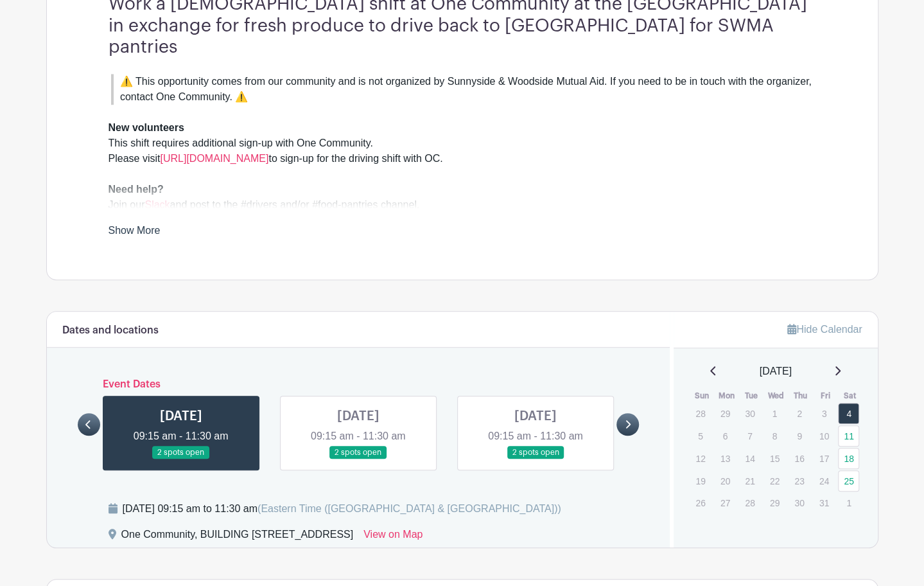 The height and width of the screenshot is (586, 924). What do you see at coordinates (823, 413) in the screenshot?
I see `p: 3` at bounding box center [823, 413].